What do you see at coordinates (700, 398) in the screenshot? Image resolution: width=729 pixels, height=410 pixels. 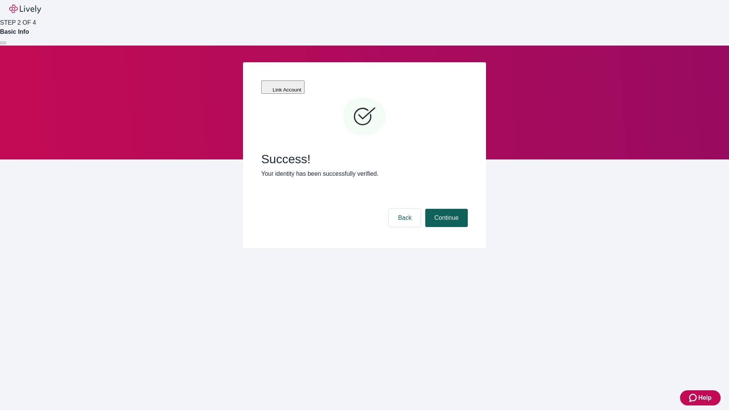 I see `button: Zendesk support iconHelp` at bounding box center [700, 398].